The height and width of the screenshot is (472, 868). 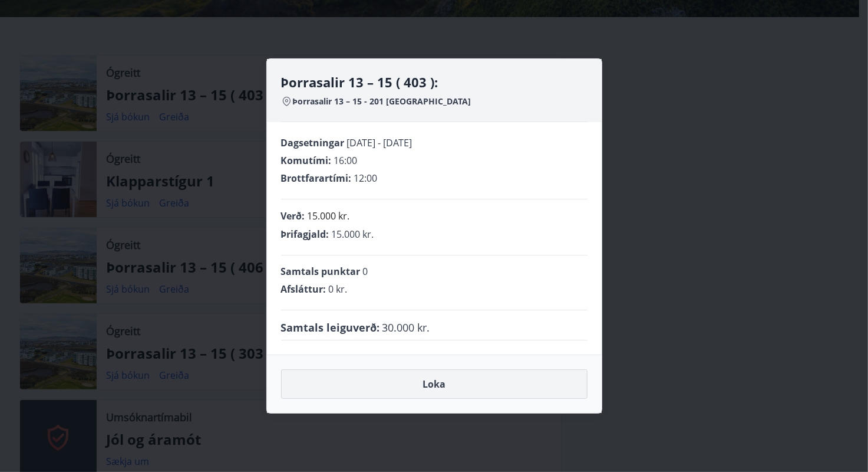 What do you see at coordinates (434, 384) in the screenshot?
I see `button: Loka` at bounding box center [434, 384].